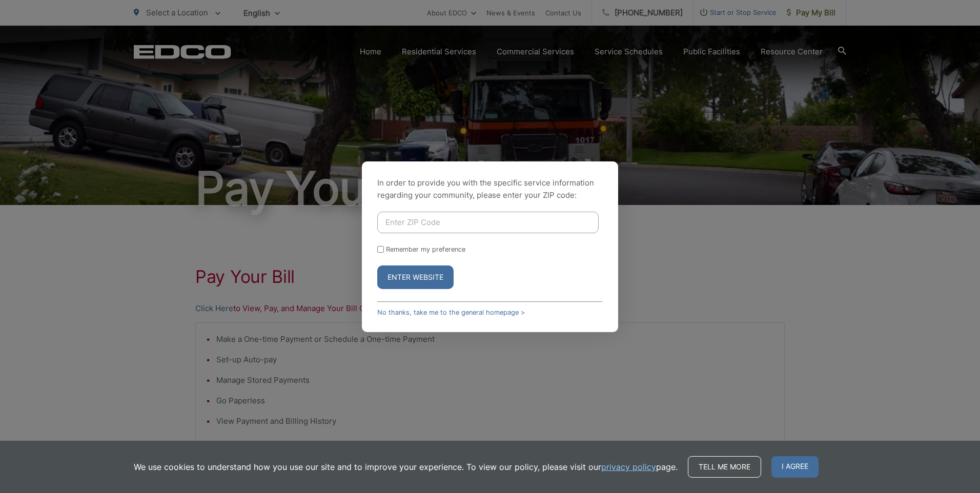  What do you see at coordinates (490, 189) in the screenshot?
I see `p: In order to provide you with the specific service information regarding your community, please en...` at bounding box center [490, 189].